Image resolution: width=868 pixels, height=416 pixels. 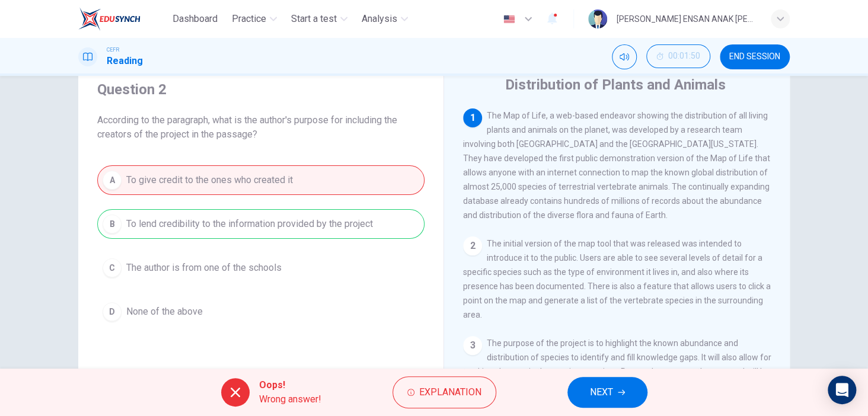 What do you see at coordinates (755, 57) in the screenshot?
I see `span: END SESSION` at bounding box center [755, 57].